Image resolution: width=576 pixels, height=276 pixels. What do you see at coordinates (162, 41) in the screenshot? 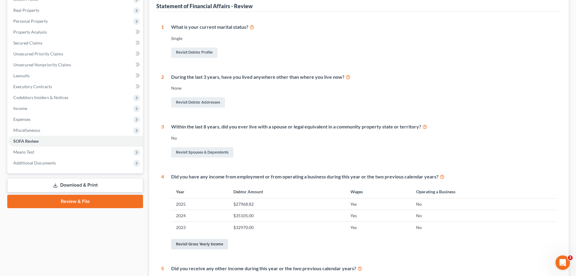
I see `div: 1` at bounding box center [162, 41].